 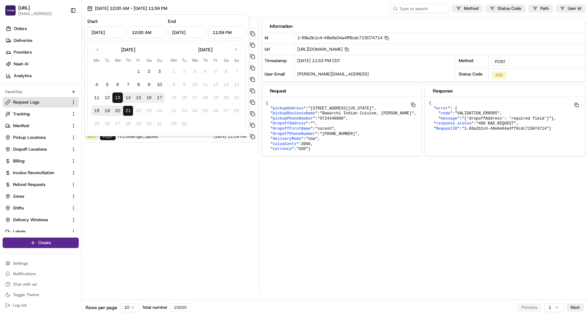 What do you see at coordinates (342, 91) in the screenshot?
I see `div: Request` at bounding box center [342, 91].